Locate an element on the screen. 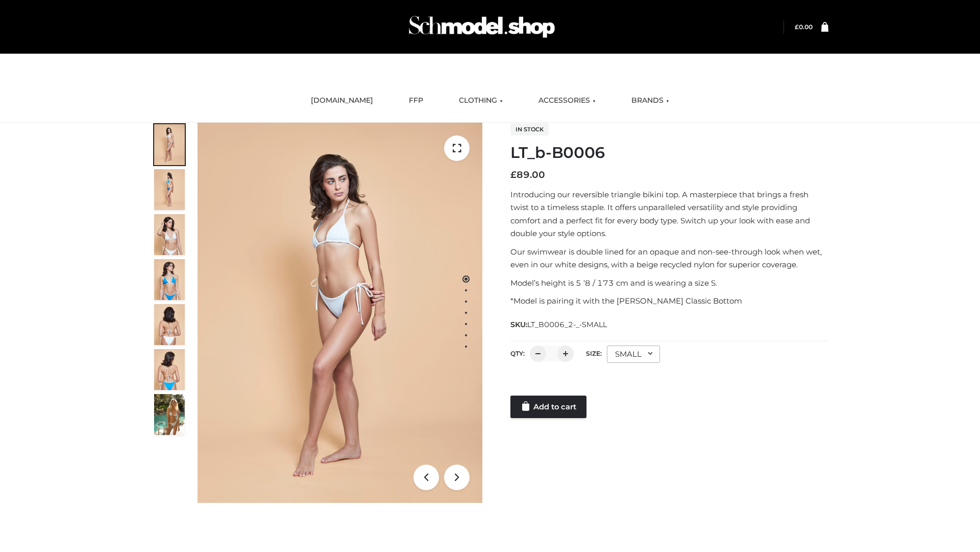 The width and height of the screenshot is (980, 552). a: BRANDS is located at coordinates (650, 101).